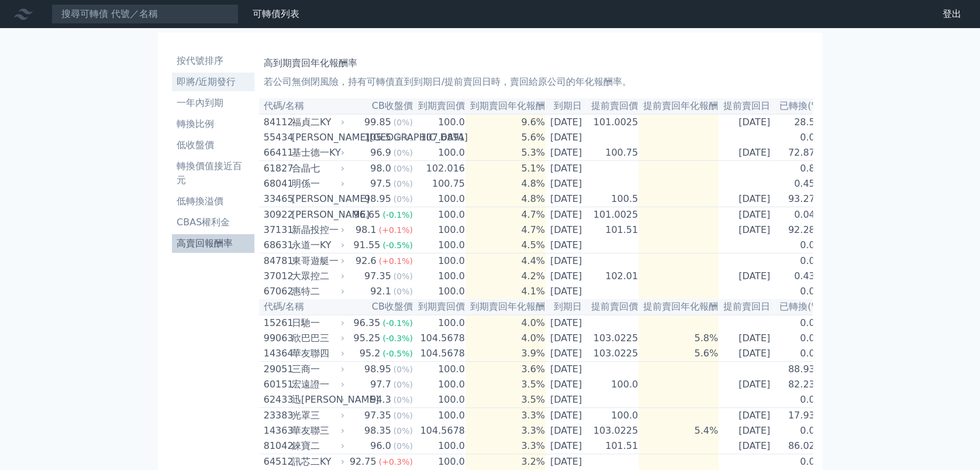 The image size is (980, 470). Describe the element at coordinates (505, 462) in the screenshot. I see `td: 3.2%` at that location.